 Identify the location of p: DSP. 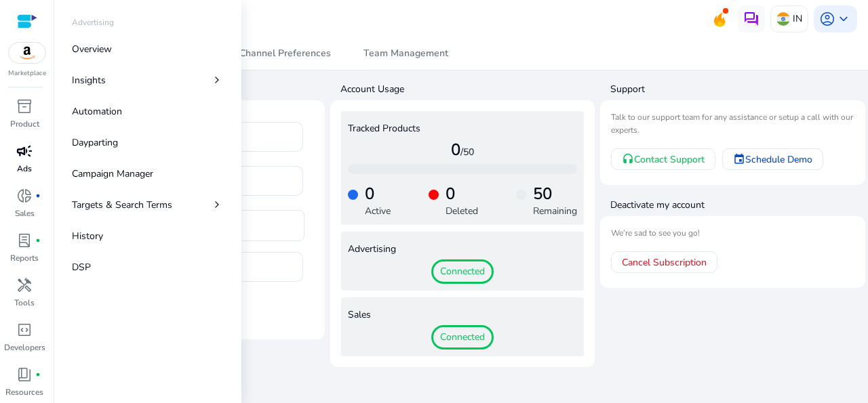
(82, 266).